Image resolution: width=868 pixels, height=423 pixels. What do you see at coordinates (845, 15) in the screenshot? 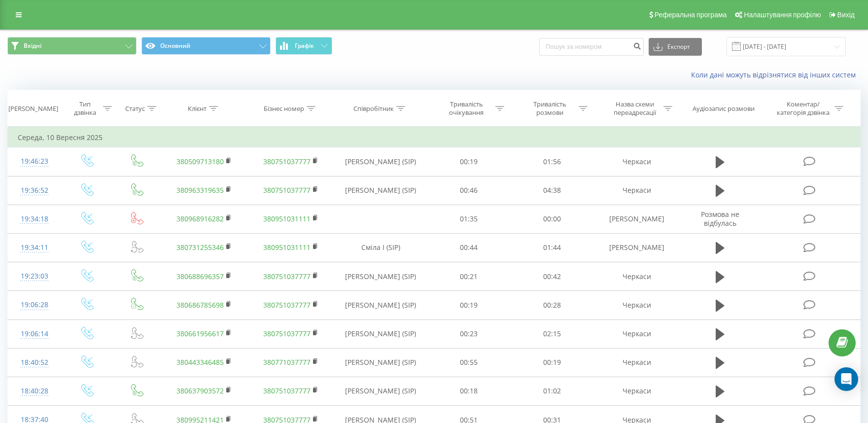
I see `span: Вихід` at bounding box center [845, 15].